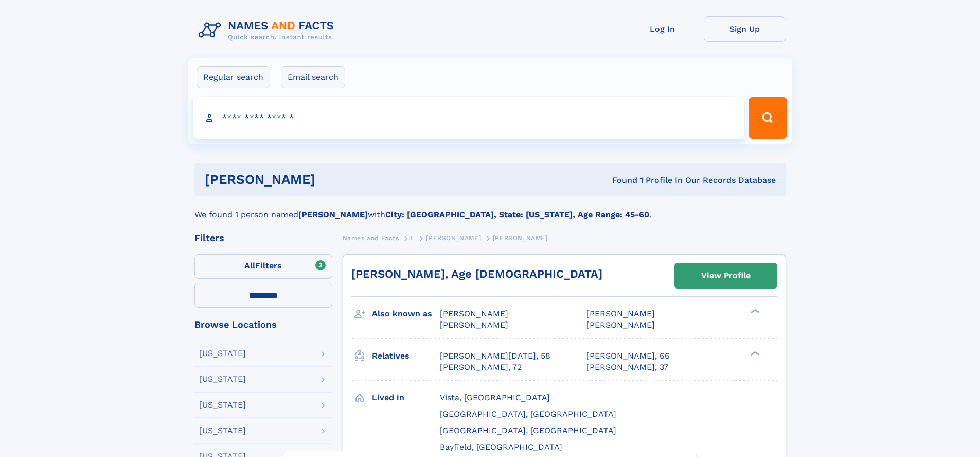 This screenshot has height=457, width=980. I want to click on label: Regular search, so click(233, 77).